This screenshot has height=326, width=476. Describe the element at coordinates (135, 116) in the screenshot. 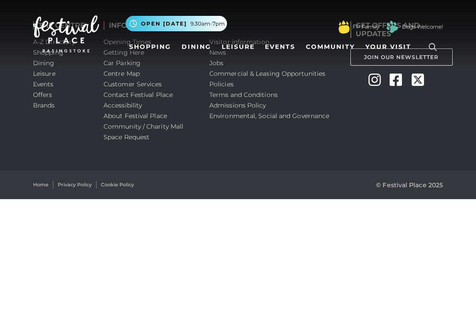

I see `a: About Festival Place` at that location.